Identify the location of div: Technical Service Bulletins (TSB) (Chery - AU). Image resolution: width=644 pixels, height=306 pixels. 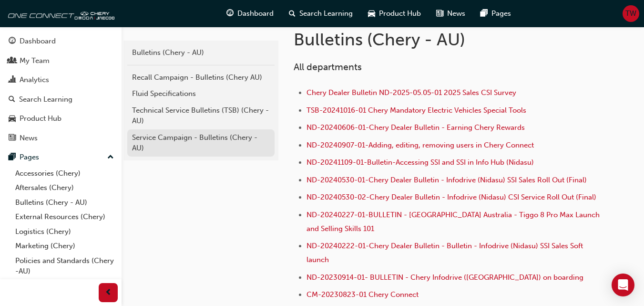
(201, 116).